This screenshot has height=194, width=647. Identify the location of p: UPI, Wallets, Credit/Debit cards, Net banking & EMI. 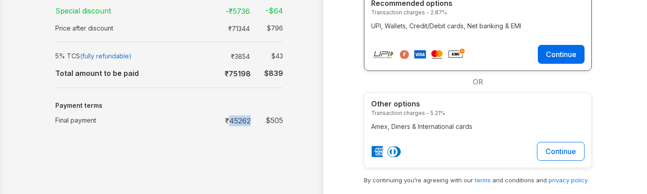
(477, 26).